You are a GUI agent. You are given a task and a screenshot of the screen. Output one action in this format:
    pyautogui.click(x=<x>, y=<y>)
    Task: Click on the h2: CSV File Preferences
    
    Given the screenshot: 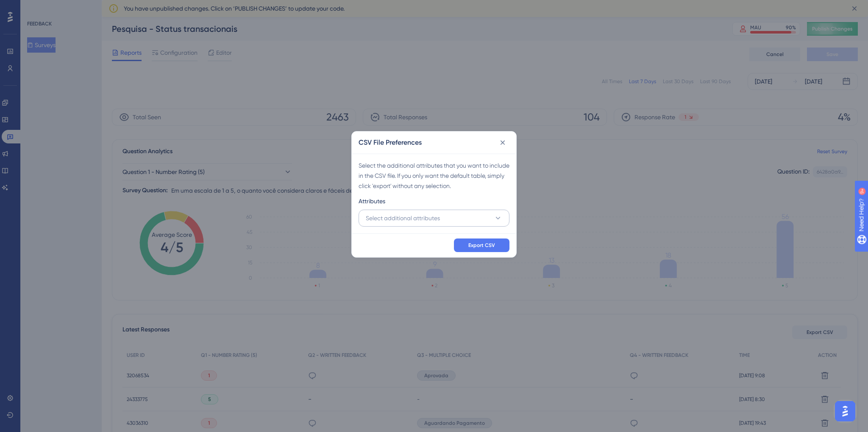 What is the action you would take?
    pyautogui.click(x=390, y=143)
    